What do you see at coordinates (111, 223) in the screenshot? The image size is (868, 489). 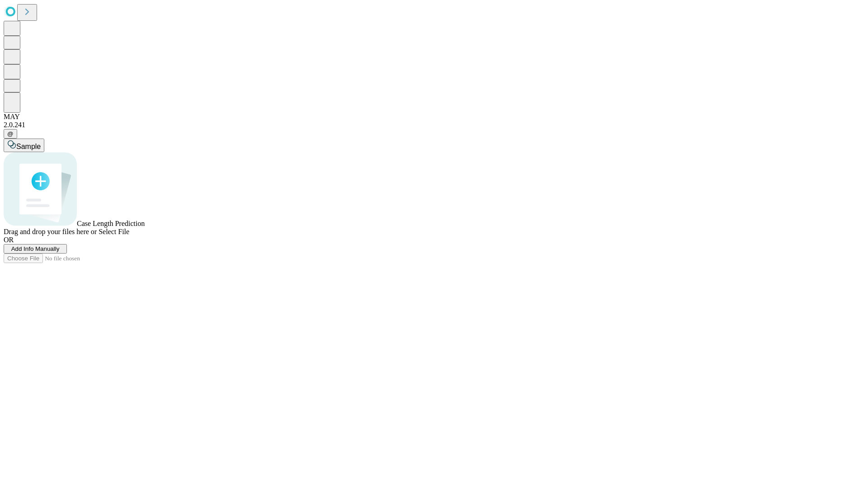 I see `span: Case Length Prediction` at bounding box center [111, 223].